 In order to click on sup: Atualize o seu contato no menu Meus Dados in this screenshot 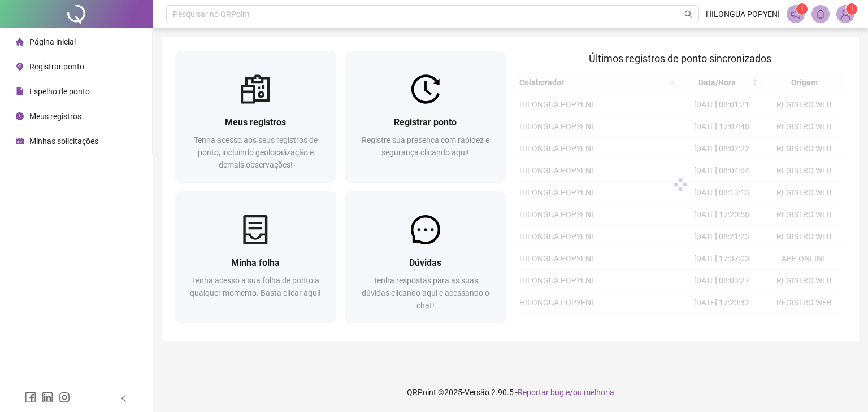, I will do `click(851, 9)`.